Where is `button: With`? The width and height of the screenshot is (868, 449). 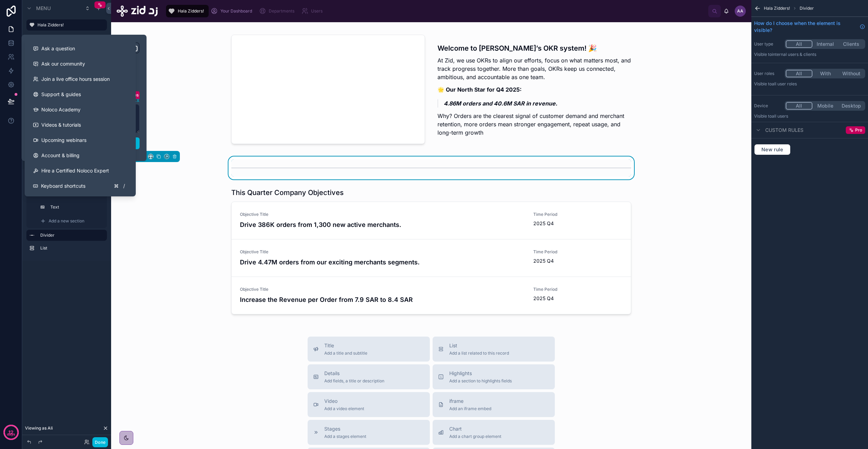
button: With is located at coordinates (825, 74).